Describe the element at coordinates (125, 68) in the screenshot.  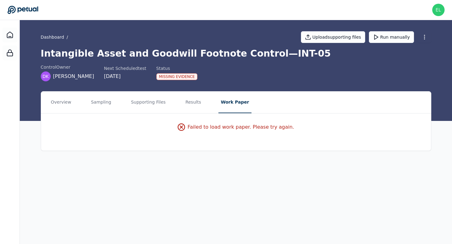
I see `div: Next Scheduled test` at that location.